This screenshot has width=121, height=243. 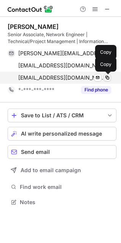 I want to click on span: Notes, so click(x=67, y=202).